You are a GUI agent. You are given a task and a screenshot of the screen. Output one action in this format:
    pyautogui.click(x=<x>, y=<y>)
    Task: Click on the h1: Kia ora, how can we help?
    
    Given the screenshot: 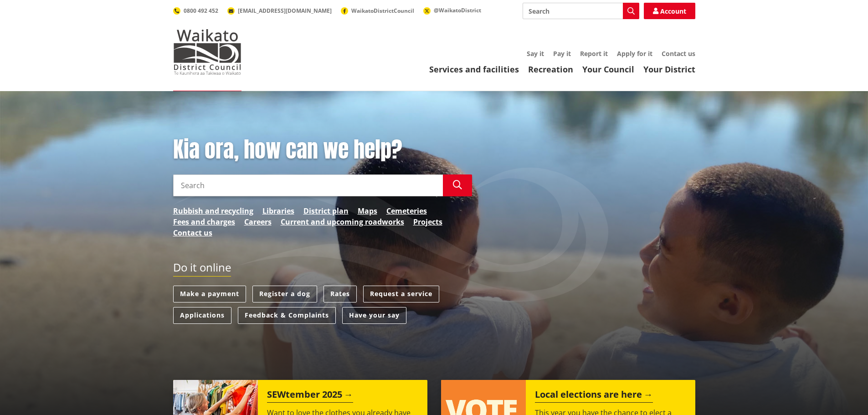 What is the action you would take?
    pyautogui.click(x=323, y=150)
    